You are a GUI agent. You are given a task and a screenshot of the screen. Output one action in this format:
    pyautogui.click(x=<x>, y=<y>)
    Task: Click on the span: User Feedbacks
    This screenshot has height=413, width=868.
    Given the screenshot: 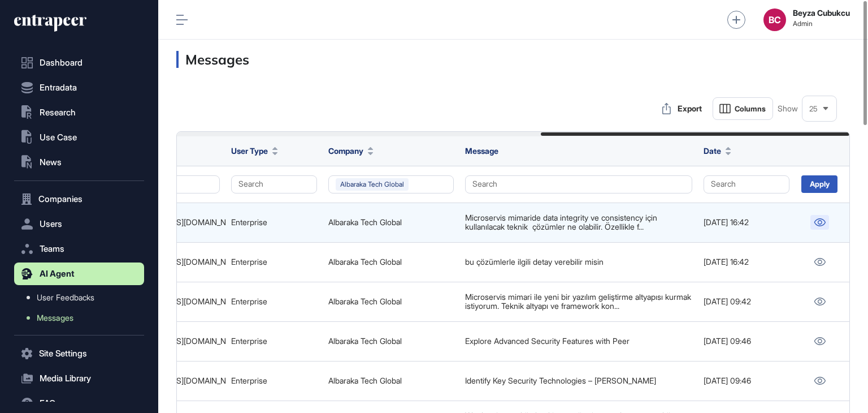 What is the action you would take?
    pyautogui.click(x=65, y=298)
    